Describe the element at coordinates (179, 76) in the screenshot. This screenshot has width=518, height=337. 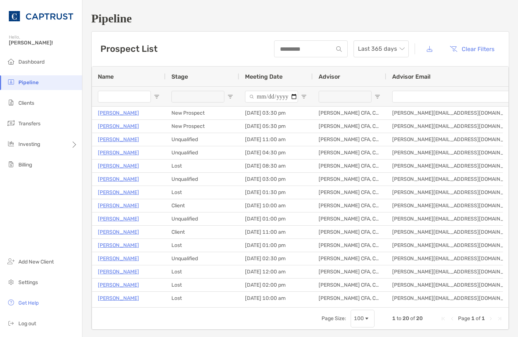
I see `span: Stage` at that location.